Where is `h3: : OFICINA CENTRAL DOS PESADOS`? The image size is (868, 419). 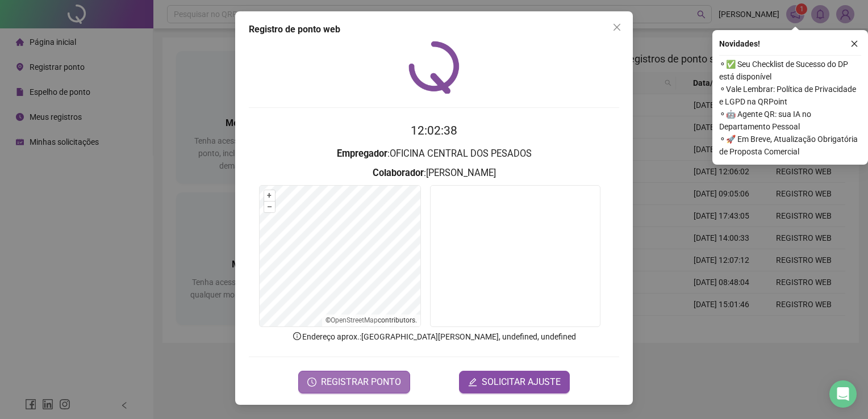 h3: : OFICINA CENTRAL DOS PESADOS is located at coordinates (434, 154).